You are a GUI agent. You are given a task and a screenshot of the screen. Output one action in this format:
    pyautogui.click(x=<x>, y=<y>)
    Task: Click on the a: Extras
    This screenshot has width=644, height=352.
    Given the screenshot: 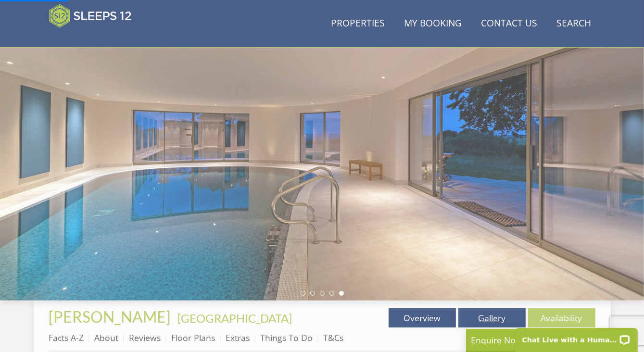 What is the action you would take?
    pyautogui.click(x=238, y=337)
    